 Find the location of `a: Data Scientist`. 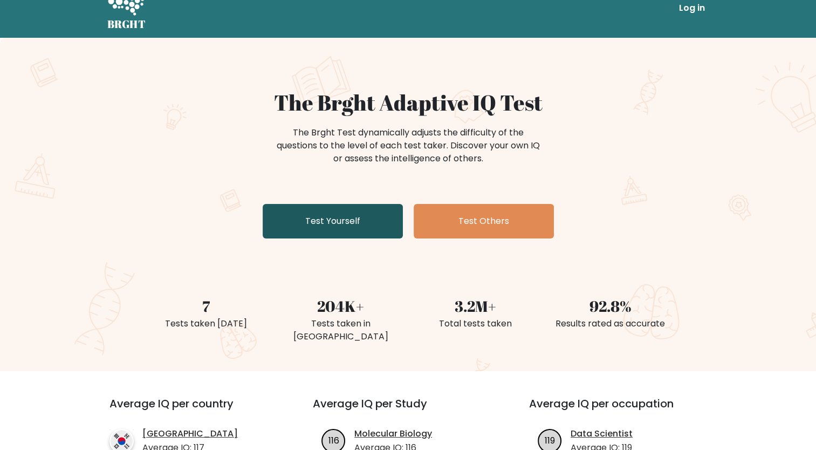

a: Data Scientist is located at coordinates (601, 433).